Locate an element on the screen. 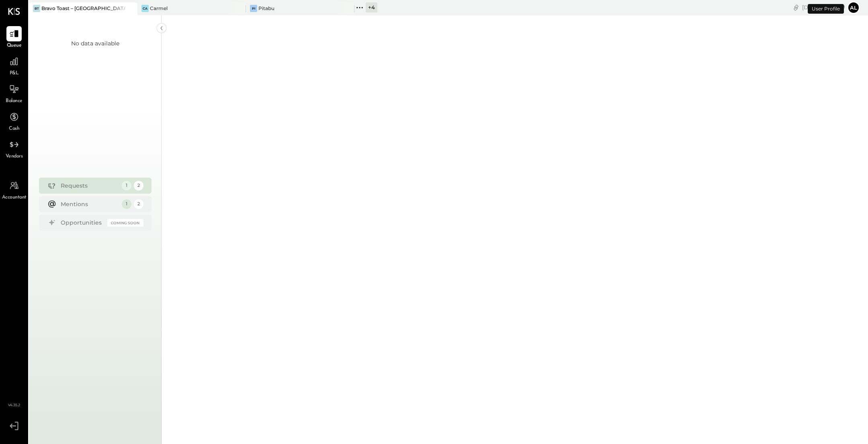 The image size is (868, 444). div: No data available is located at coordinates (95, 43).